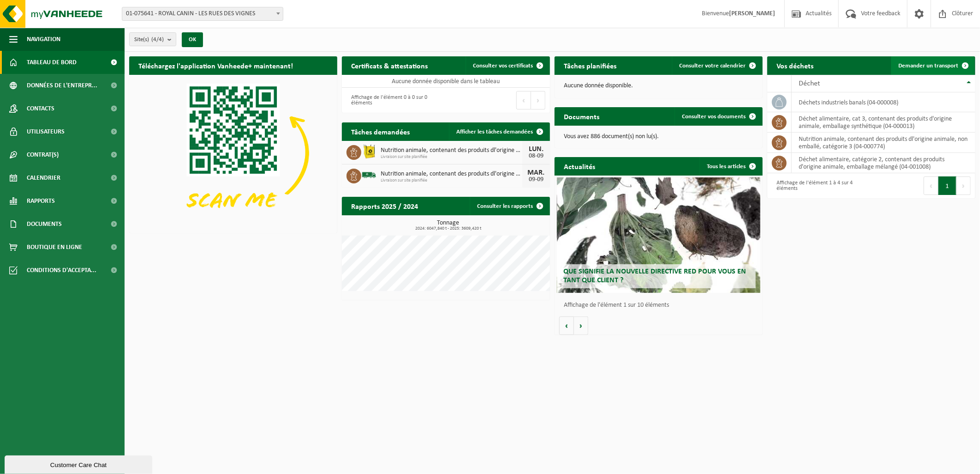 This screenshot has height=474, width=980. What do you see at coordinates (46, 132) in the screenshot?
I see `span: Utilisateurs` at bounding box center [46, 132].